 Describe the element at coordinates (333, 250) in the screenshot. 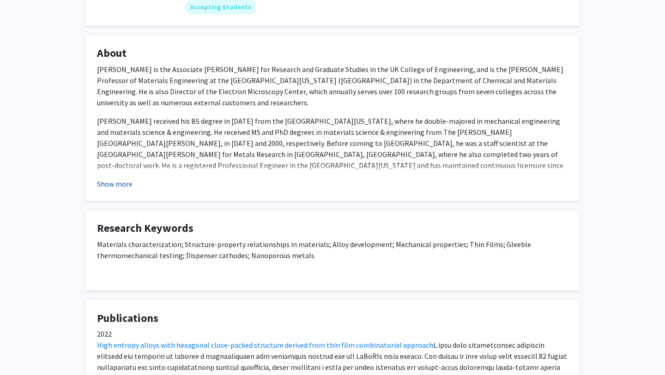

I see `p: Materials characterization; Structure-property relationships in materials; Alloy development; Mec...` at that location.